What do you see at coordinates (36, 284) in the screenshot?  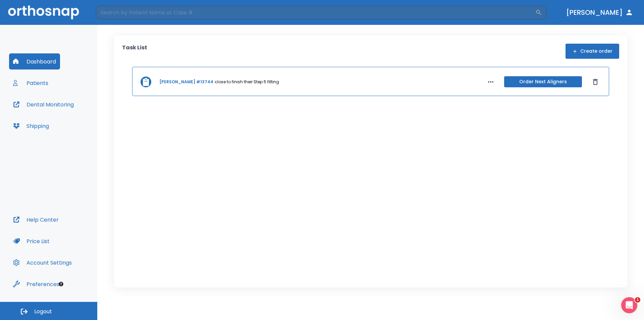 I see `a: Preferences` at bounding box center [36, 284].